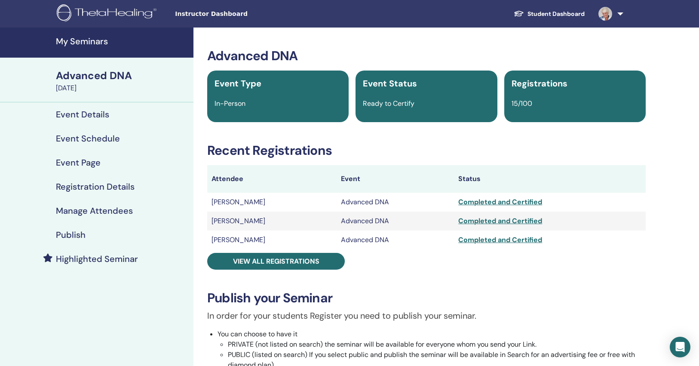  Describe the element at coordinates (606, 14) in the screenshot. I see `img: default.jpg` at that location.